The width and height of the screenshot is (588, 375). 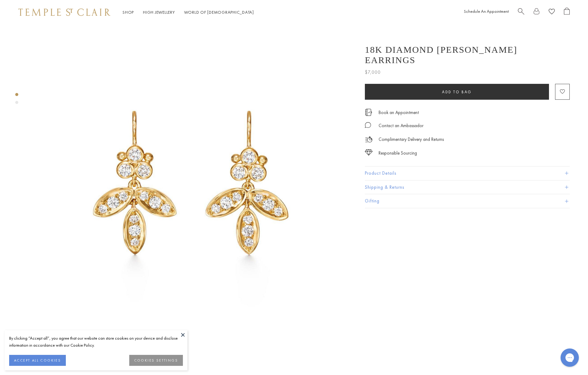 I want to click on button: Shipping & Returns, so click(x=467, y=187).